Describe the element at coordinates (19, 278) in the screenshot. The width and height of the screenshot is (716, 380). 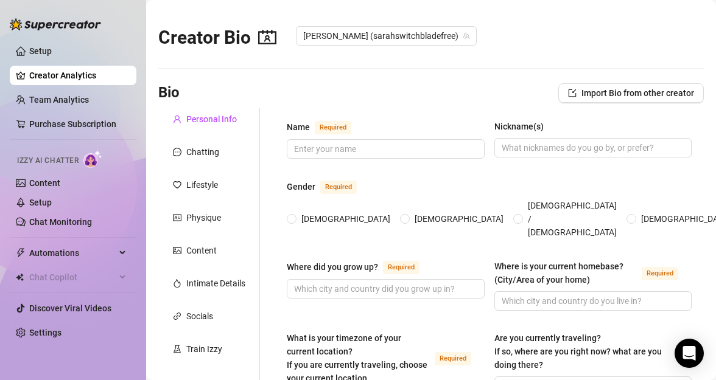
I see `img: Chat Copilot` at that location.